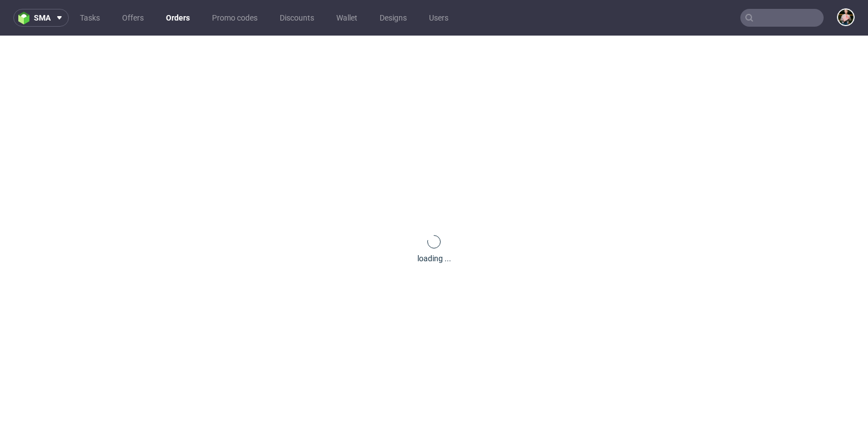 The height and width of the screenshot is (428, 868). Describe the element at coordinates (132, 18) in the screenshot. I see `a: Offers` at that location.